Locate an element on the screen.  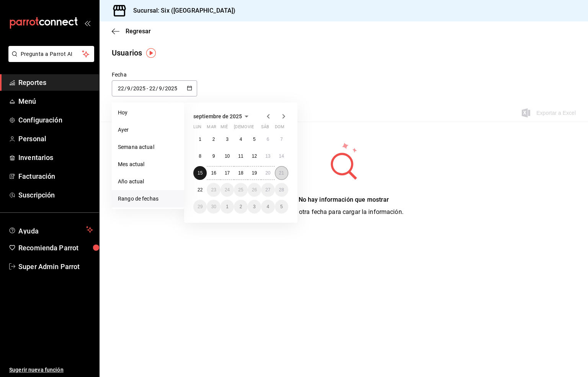
a: Pregunta a Parrot AI is located at coordinates (50, 59).